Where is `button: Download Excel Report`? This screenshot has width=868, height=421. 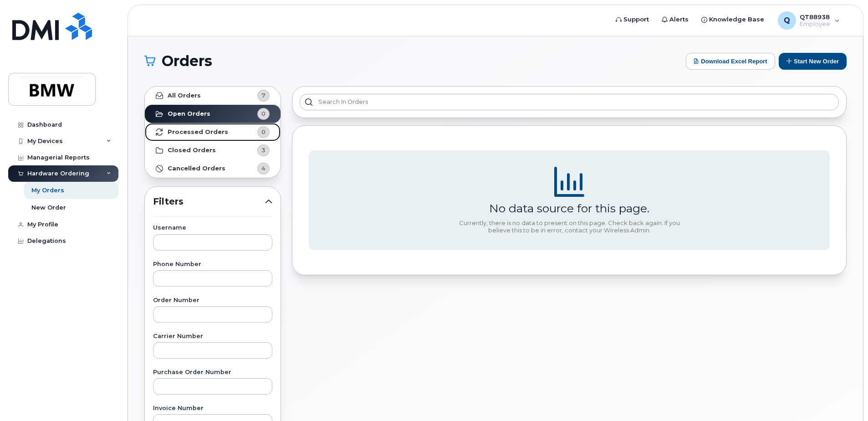 button: Download Excel Report is located at coordinates (731, 61).